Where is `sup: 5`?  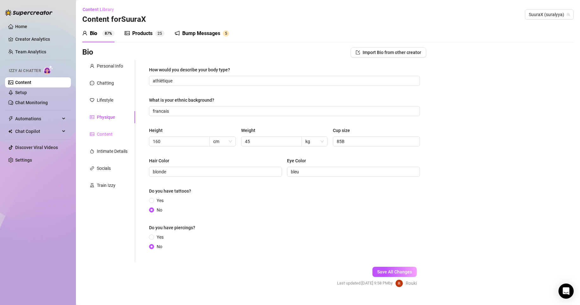 sup: 5 is located at coordinates (226, 34).